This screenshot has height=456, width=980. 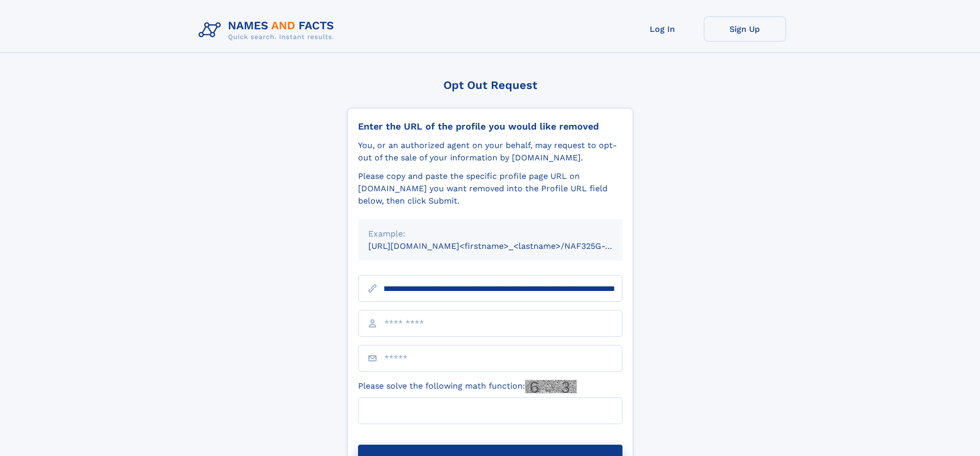 I want to click on div: Opt Out Request, so click(x=490, y=85).